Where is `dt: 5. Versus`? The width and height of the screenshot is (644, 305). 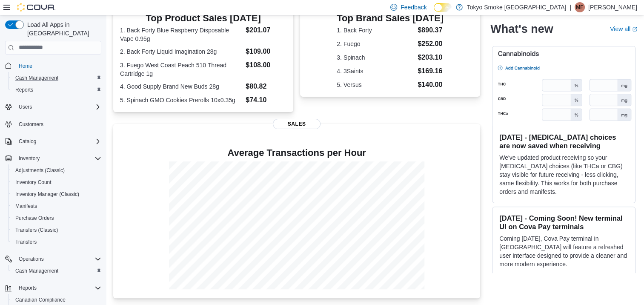
dt: 5. Versus is located at coordinates (375, 85).